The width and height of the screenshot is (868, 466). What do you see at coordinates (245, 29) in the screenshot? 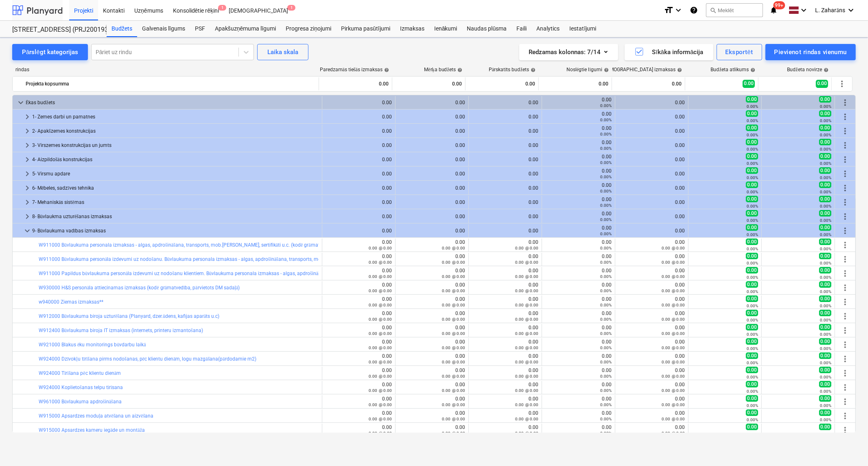
I see `div: Apakšuzņēmuma līgumi` at bounding box center [245, 29].